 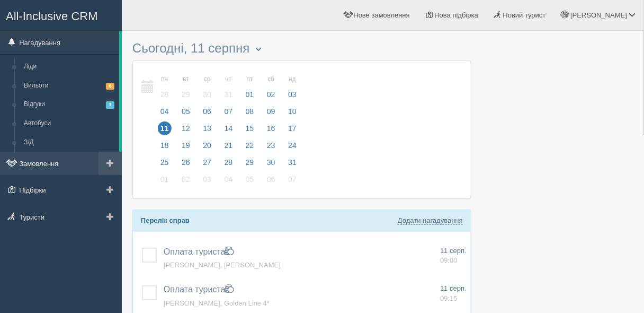 What do you see at coordinates (229, 131) in the screenshot?
I see `a: 14` at bounding box center [229, 131].